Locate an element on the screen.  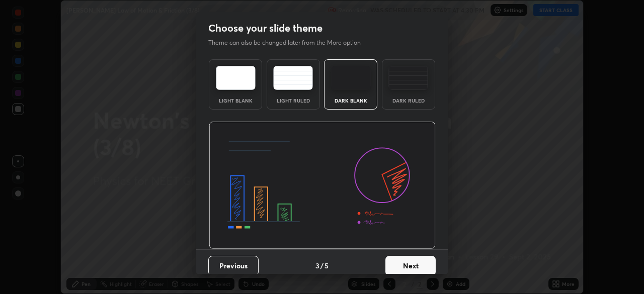
img: lightTheme.e5ed3b09.svg is located at coordinates (235, 78).